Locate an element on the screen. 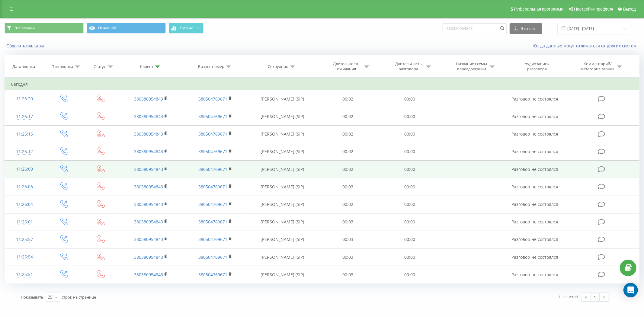  a: Когда данные могут отличаться от других систем is located at coordinates (587, 45).